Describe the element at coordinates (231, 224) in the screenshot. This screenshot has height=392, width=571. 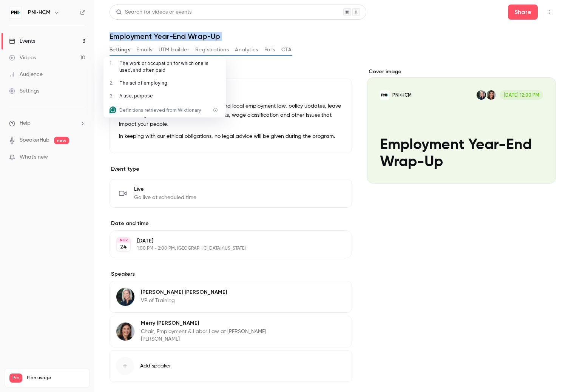
I see `label: Date and time` at that location.